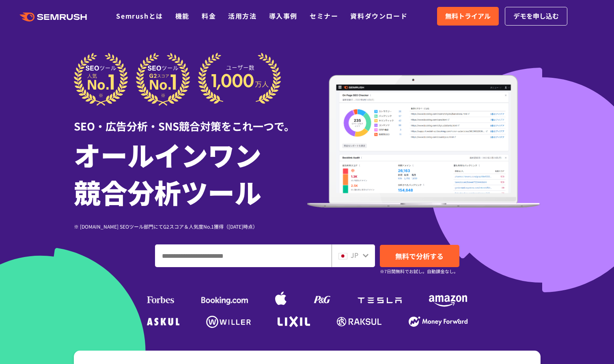 Image resolution: width=614 pixels, height=364 pixels. I want to click on span: デモを申し込む, so click(536, 16).